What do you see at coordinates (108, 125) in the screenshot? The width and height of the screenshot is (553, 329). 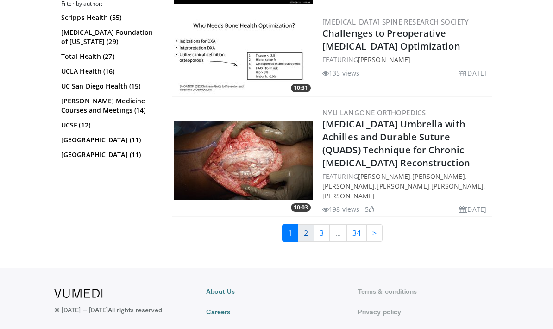 I see `a: UCSF (12)` at bounding box center [108, 125].